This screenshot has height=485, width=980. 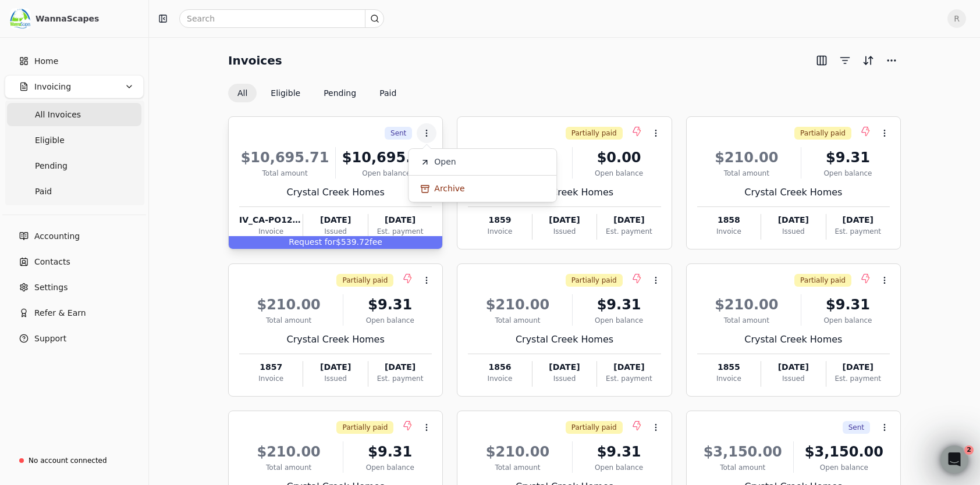 What do you see at coordinates (729, 367) in the screenshot?
I see `div: 1855` at bounding box center [729, 367].